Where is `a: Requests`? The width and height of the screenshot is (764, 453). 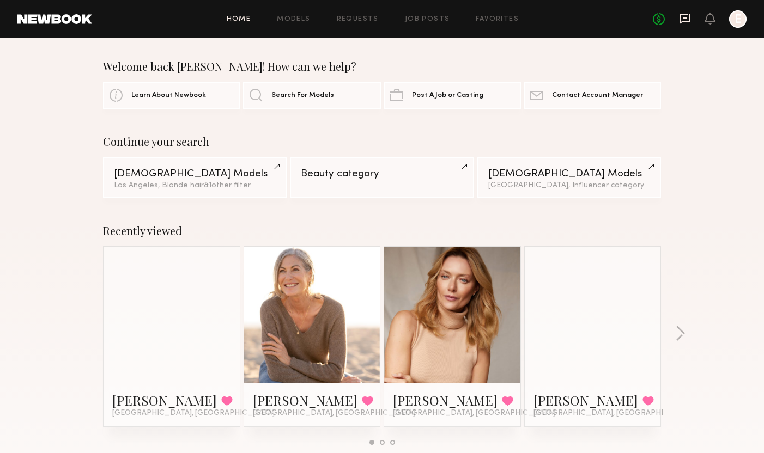
a: Requests is located at coordinates (357, 19).